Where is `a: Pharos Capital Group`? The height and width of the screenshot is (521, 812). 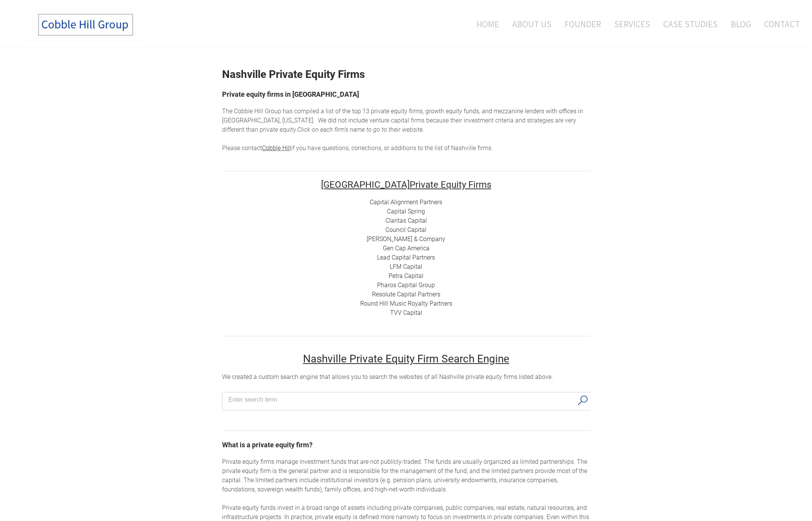
a: Pharos Capital Group is located at coordinates (406, 284).